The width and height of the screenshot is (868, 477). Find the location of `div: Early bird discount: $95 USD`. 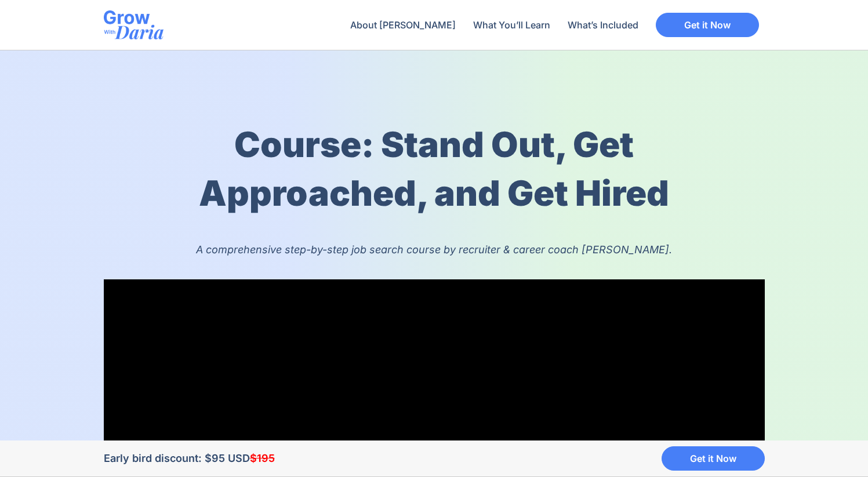

div: Early bird discount: $95 USD is located at coordinates (196, 458).